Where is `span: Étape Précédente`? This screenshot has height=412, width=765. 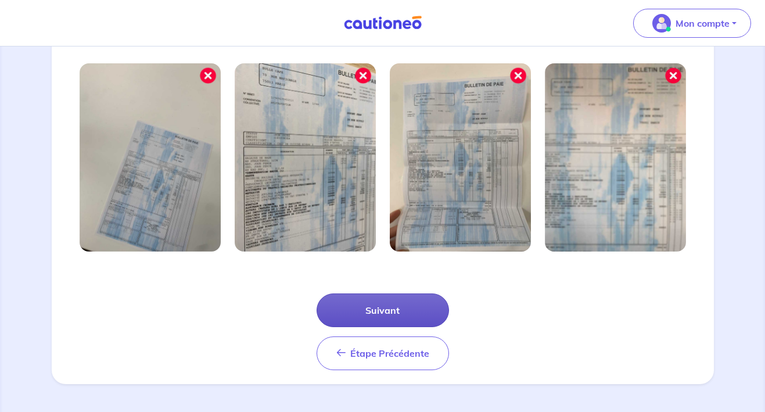
span: Étape Précédente is located at coordinates (390, 353).